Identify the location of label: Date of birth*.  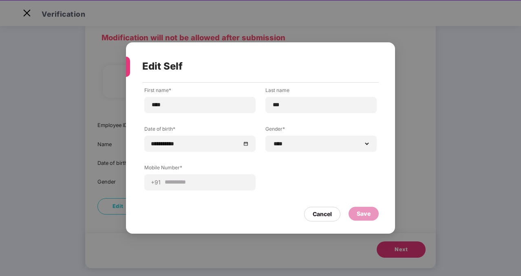
(200, 130).